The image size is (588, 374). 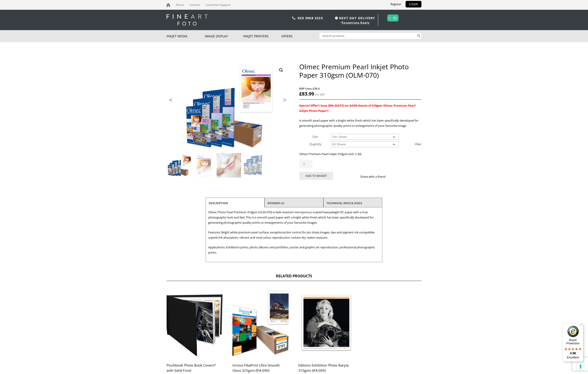 I want to click on h2: Related products, so click(x=294, y=277).